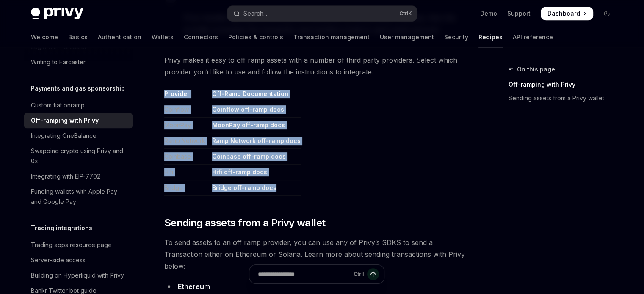 Image resolution: width=644 pixels, height=294 pixels. I want to click on input: Ask a question..., so click(304, 274).